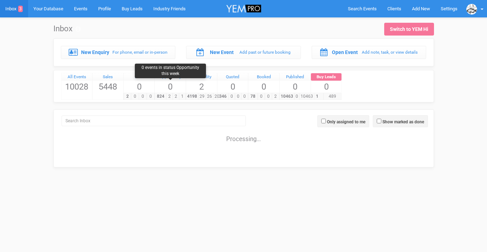 The width and height of the screenshot is (487, 252). What do you see at coordinates (421, 9) in the screenshot?
I see `span: Add New` at bounding box center [421, 9].